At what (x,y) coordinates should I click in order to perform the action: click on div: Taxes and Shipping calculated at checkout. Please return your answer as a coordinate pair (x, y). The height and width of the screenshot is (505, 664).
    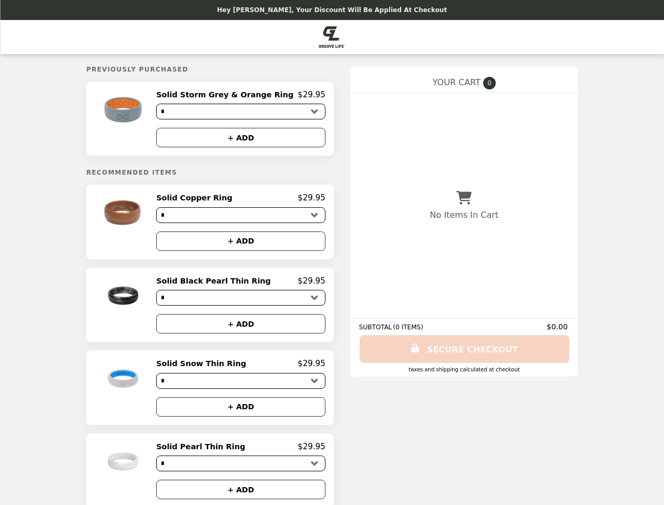
    Looking at the image, I should click on (464, 369).